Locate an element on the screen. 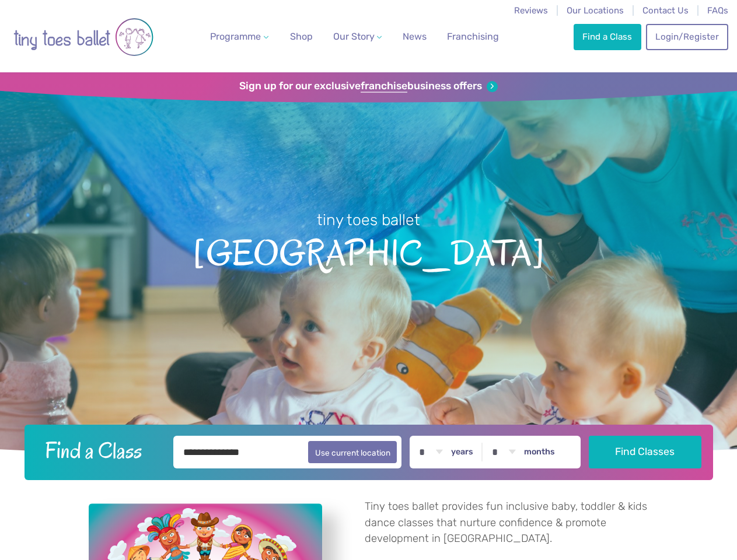 The height and width of the screenshot is (560, 737). span: Programme is located at coordinates (235, 36).